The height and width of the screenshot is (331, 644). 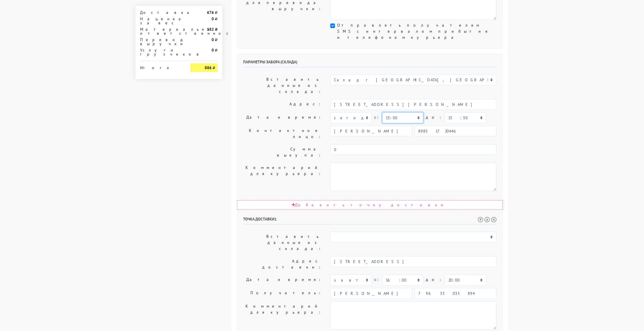 I want to click on span: 1, so click(x=276, y=219).